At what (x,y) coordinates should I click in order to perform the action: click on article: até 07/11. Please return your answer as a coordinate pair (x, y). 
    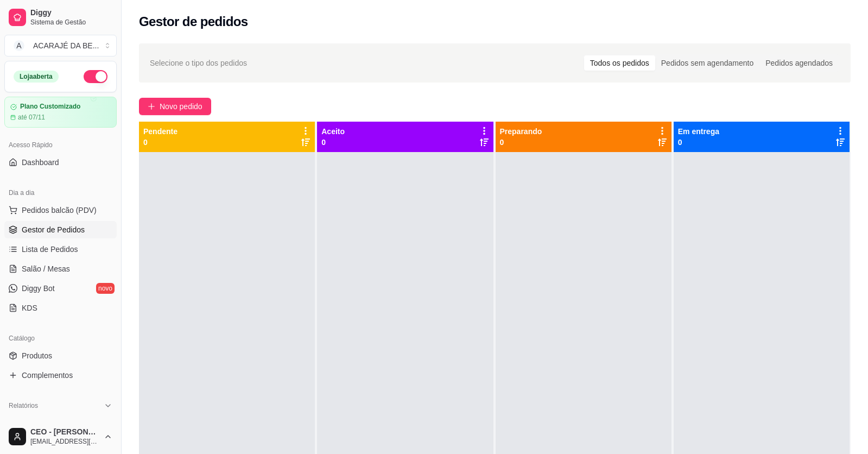
    Looking at the image, I should click on (32, 117).